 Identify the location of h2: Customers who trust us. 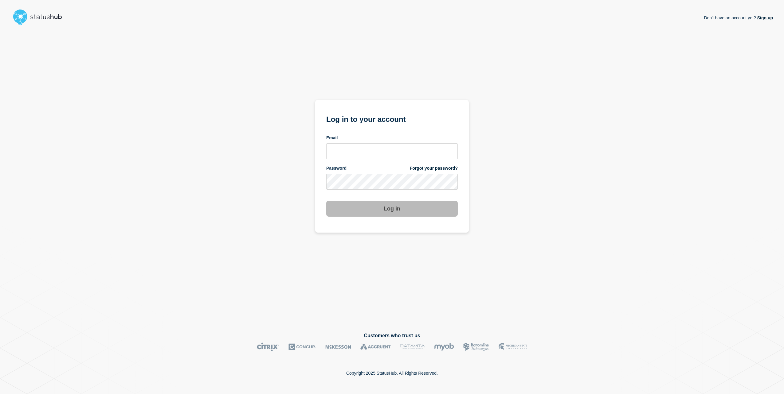
(392, 336).